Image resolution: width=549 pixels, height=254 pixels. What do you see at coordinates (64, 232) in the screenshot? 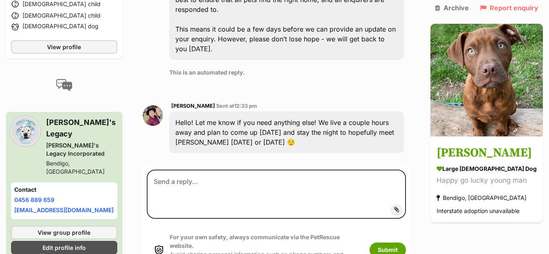
I see `span: View group profile` at bounding box center [64, 232].